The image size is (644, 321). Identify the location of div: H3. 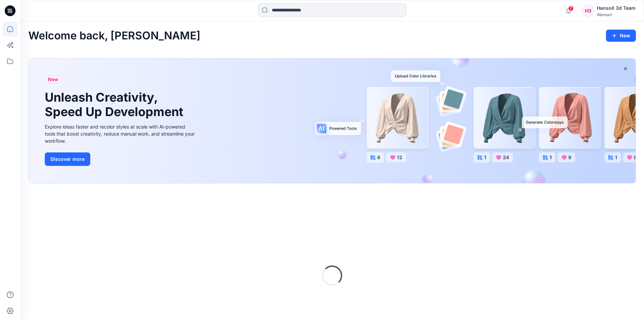
(588, 11).